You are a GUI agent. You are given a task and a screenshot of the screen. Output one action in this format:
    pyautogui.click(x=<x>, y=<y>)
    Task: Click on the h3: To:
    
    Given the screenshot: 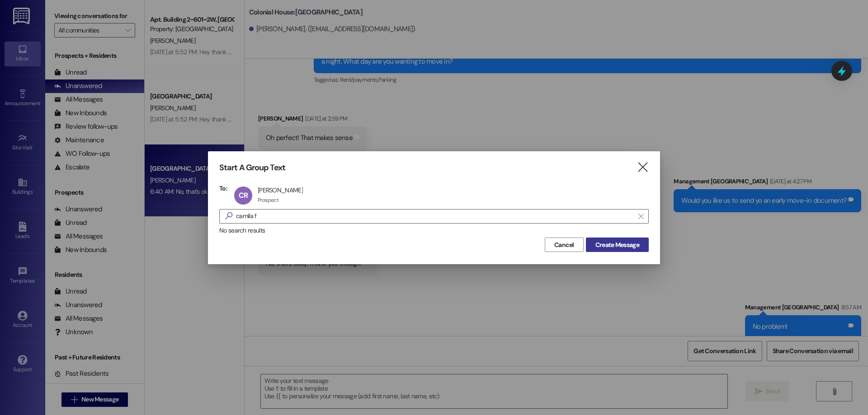 What is the action you would take?
    pyautogui.click(x=224, y=188)
    